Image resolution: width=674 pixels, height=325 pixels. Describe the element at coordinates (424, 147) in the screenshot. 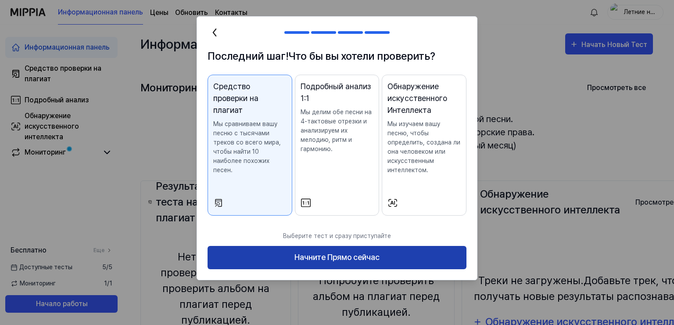

I see `ya-tr-span: Мы изучаем вашу песню, чтобы определить, создана ли она человеком или искусственным интеллектом.` at that location.